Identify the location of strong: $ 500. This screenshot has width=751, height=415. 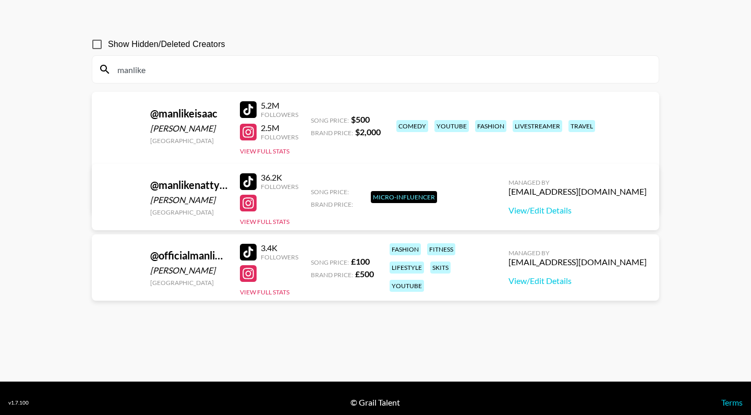
(360, 119).